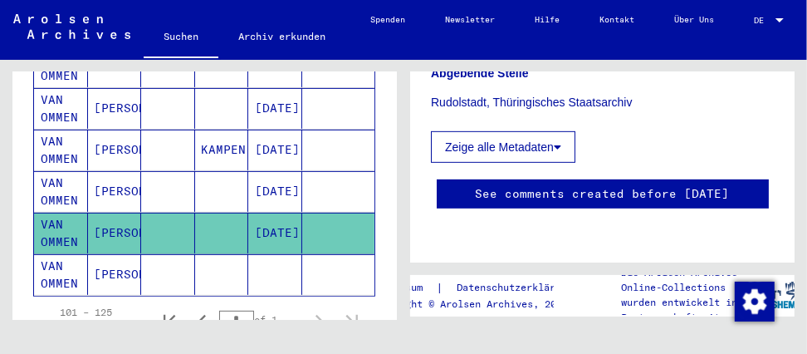 This screenshot has height=354, width=807. Describe the element at coordinates (602, 102) in the screenshot. I see `p: Rudolstadt, Thüringisches Staatsarchiv` at that location.